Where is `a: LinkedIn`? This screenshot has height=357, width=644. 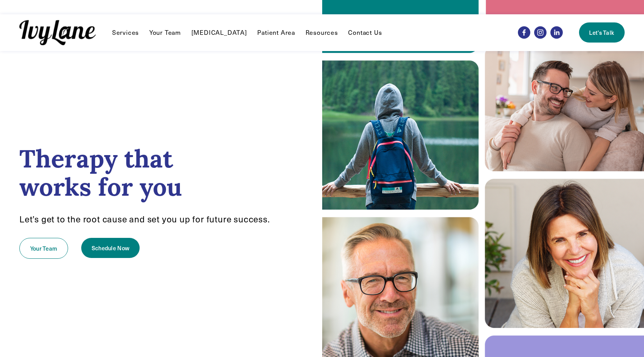
a: LinkedIn is located at coordinates (557, 33).